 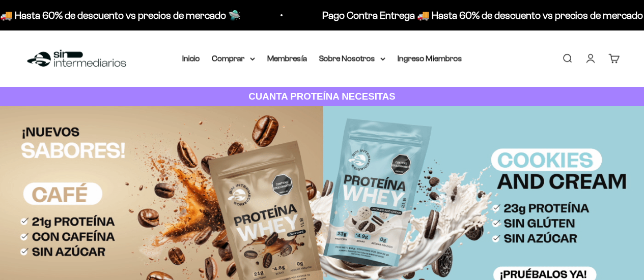 What do you see at coordinates (430, 58) in the screenshot?
I see `a: Ingreso Miembros` at bounding box center [430, 58].